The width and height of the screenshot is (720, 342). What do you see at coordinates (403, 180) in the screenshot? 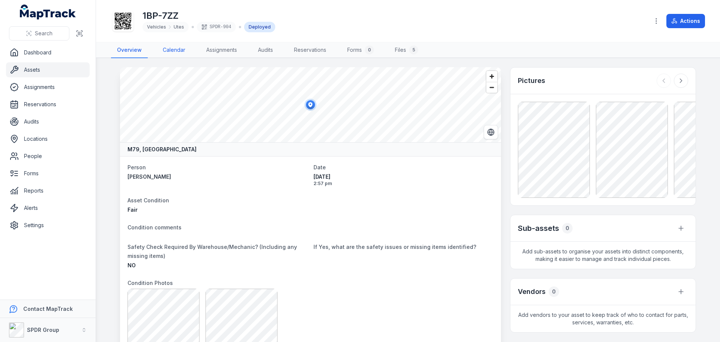
I see `time: 17/12/2024, 2:57:36 pm` at bounding box center [403, 180].